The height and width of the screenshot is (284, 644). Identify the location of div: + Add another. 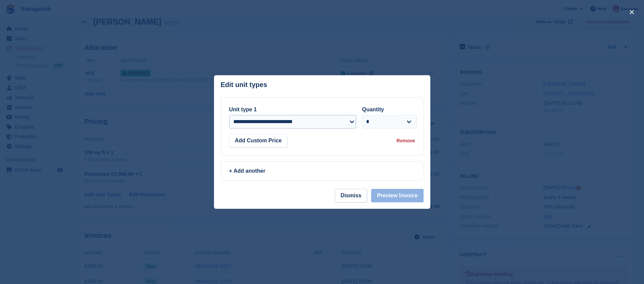
(322, 172).